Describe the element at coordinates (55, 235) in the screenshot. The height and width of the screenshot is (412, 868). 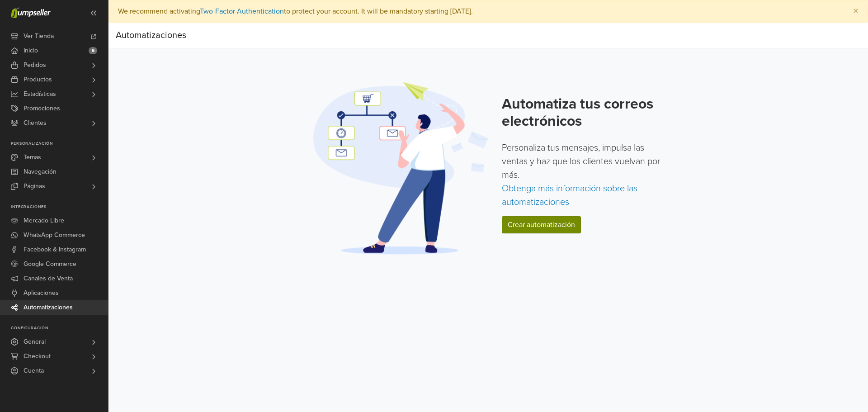
I see `span: WhatsApp Commerce` at that location.